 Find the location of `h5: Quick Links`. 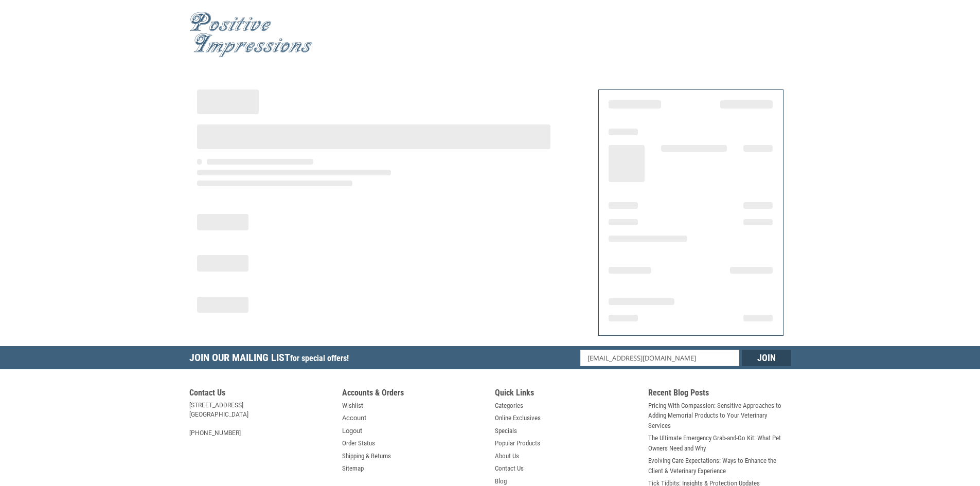

h5: Quick Links is located at coordinates (567, 394).